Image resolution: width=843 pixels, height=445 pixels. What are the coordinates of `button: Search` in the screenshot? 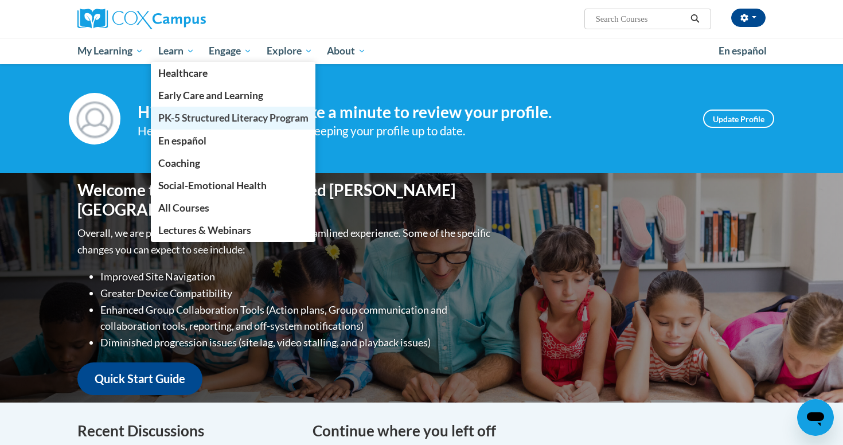 It's located at (695, 19).